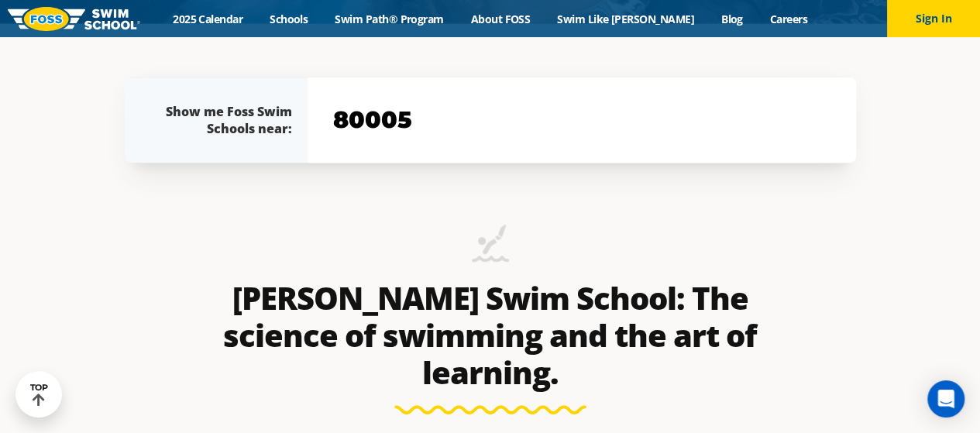 The width and height of the screenshot is (980, 433). I want to click on a: 2025 Calendar, so click(207, 19).